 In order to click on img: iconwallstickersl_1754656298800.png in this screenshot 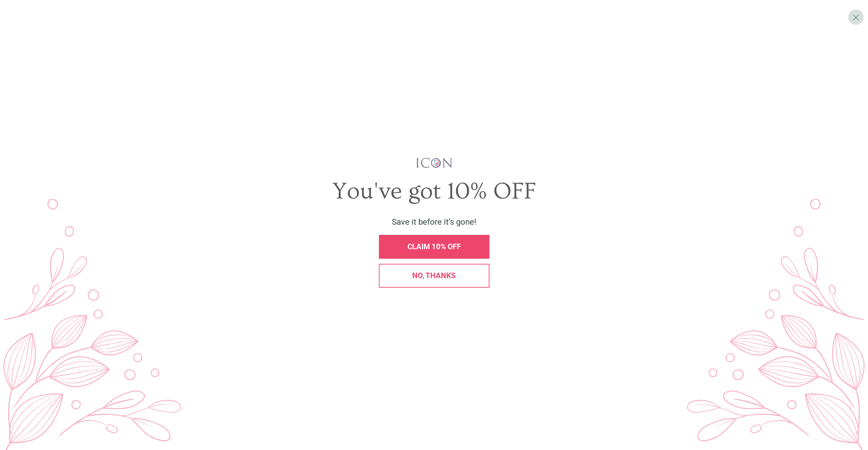, I will do `click(434, 163)`.